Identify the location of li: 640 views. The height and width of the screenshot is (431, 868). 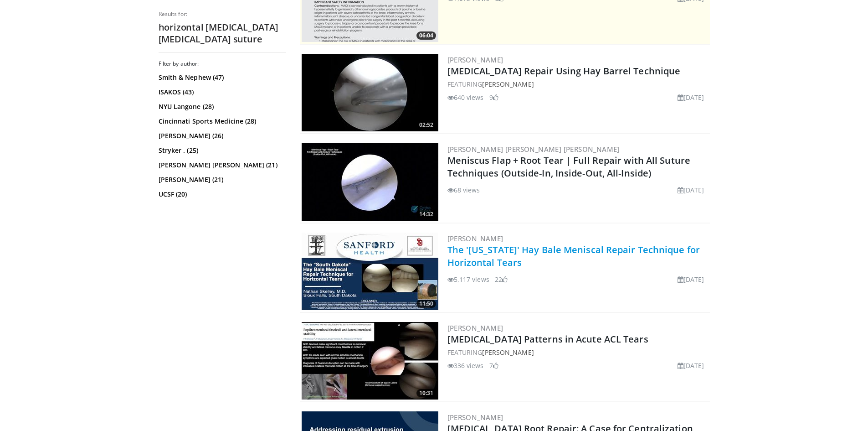
(466, 97).